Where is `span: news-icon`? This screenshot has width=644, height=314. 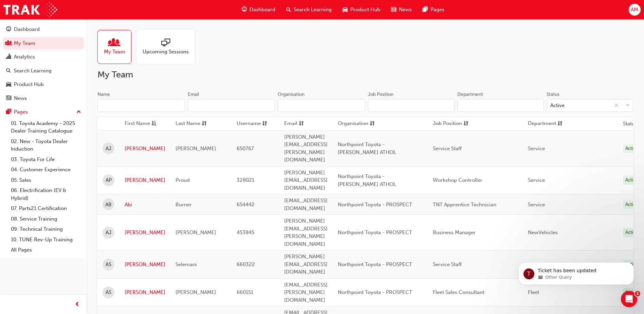
span: news-icon is located at coordinates (394, 10).